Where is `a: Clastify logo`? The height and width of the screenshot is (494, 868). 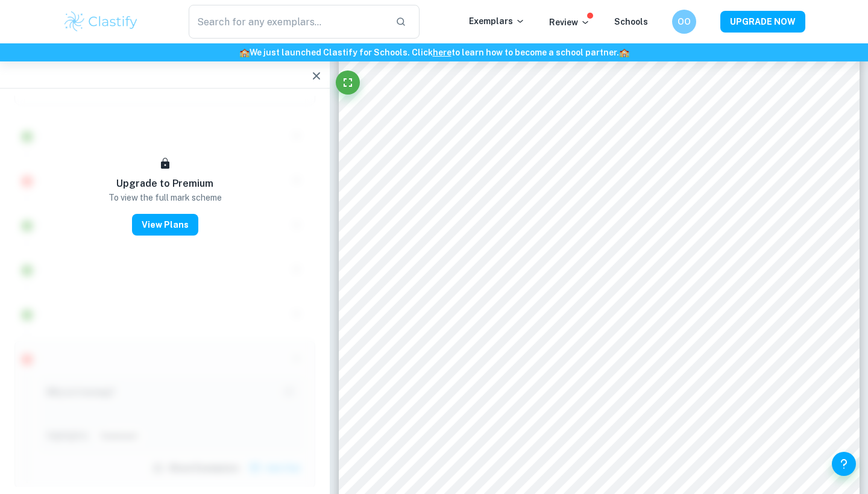
a: Clastify logo is located at coordinates (101, 22).